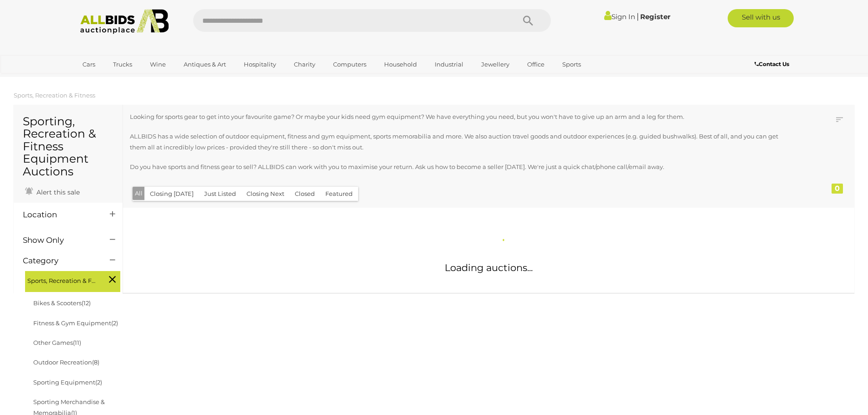 This screenshot has height=415, width=868. I want to click on a: Household, so click(401, 64).